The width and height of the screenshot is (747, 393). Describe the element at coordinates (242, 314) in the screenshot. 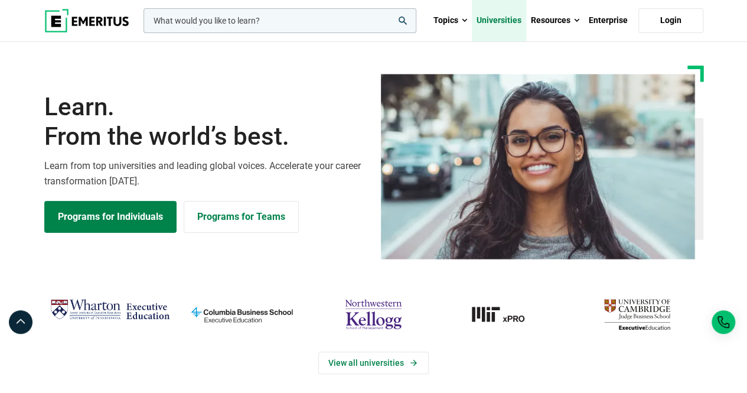

I see `img: columbia-business-school` at that location.